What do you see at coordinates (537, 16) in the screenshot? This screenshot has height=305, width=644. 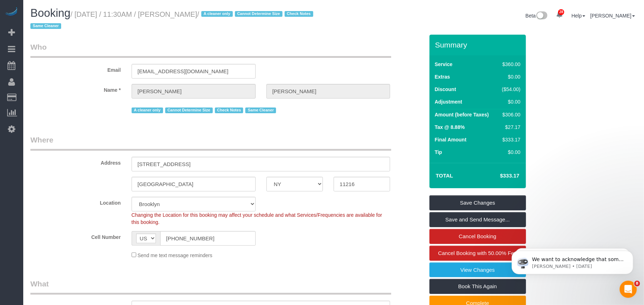 I see `a: Beta` at bounding box center [537, 16].